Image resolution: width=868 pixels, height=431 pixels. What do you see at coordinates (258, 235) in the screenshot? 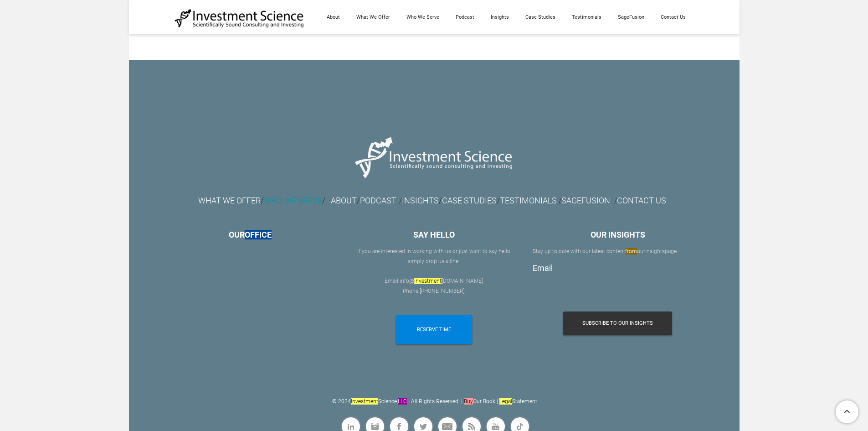
I see `font: OFFICE` at bounding box center [258, 235].